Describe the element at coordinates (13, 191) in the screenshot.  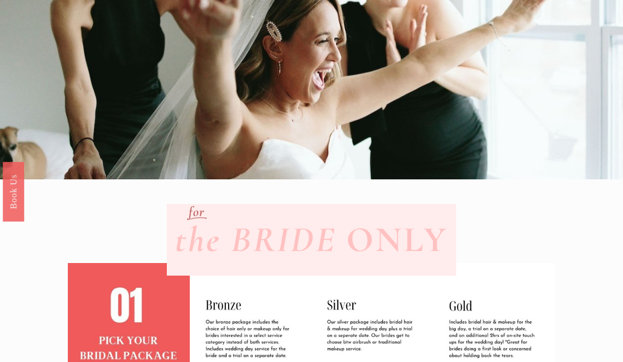
I see `a: Book Us` at that location.